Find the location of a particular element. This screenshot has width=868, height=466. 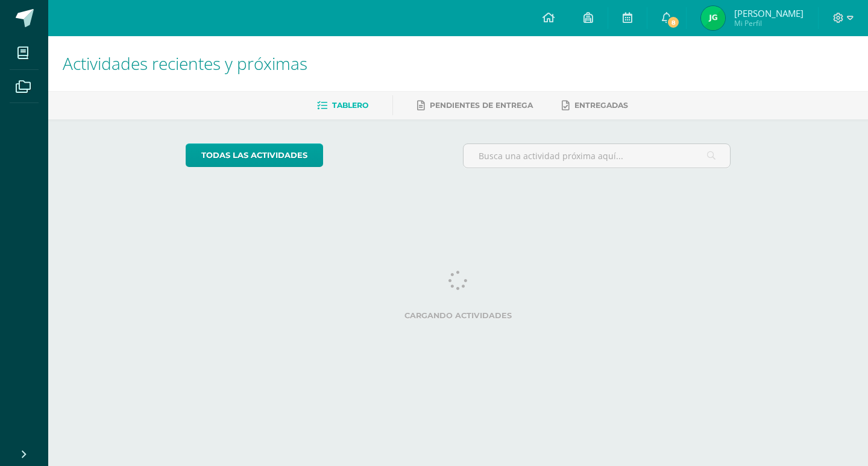

input: Busca una actividad próxima aquí... is located at coordinates (597, 156).